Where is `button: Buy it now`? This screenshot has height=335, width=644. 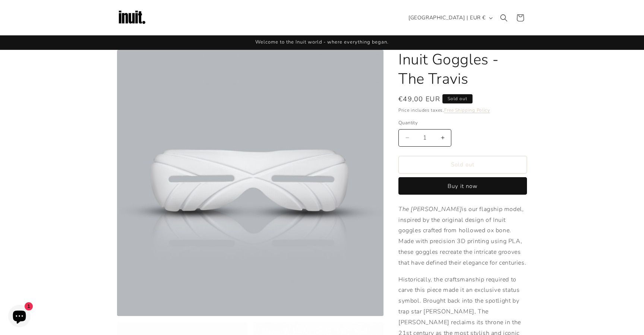
button: Buy it now is located at coordinates (462, 186).